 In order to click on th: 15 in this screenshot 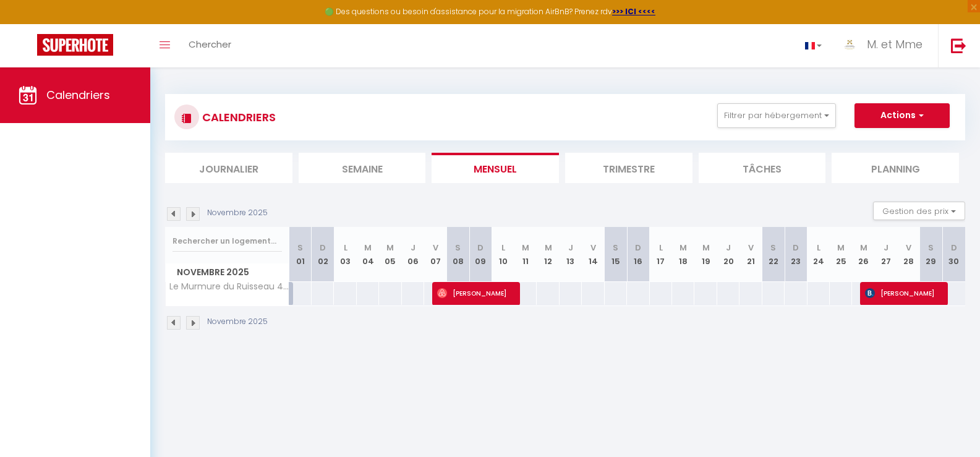, I will do `click(616, 254)`.